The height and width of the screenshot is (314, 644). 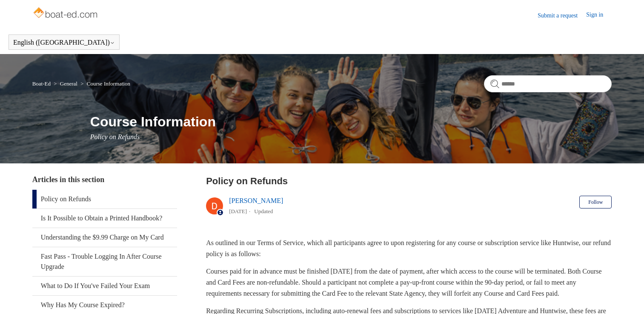 What do you see at coordinates (42, 83) in the screenshot?
I see `a: Boat-Ed` at bounding box center [42, 83].